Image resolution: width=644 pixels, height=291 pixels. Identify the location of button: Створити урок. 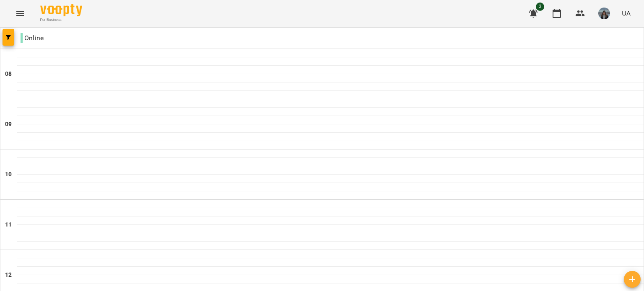
(632, 279).